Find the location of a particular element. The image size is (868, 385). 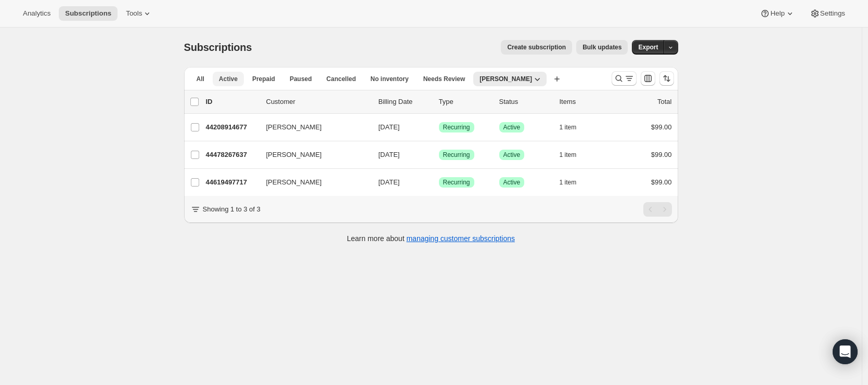

button: Search and filter results is located at coordinates (624, 79).